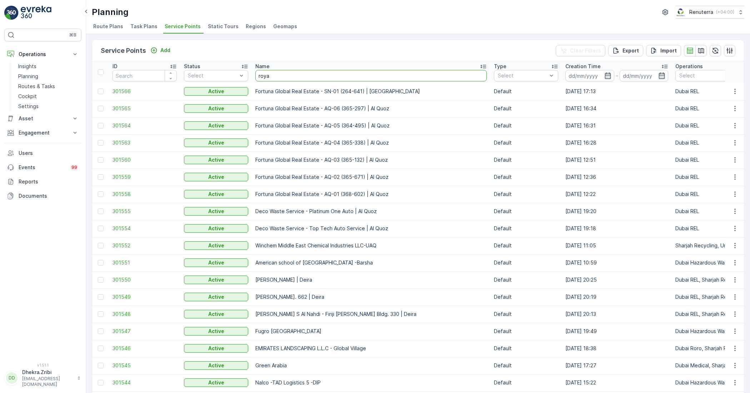 This screenshot has width=750, height=393. Describe the element at coordinates (43, 366) in the screenshot. I see `span: v 1.51.1` at that location.